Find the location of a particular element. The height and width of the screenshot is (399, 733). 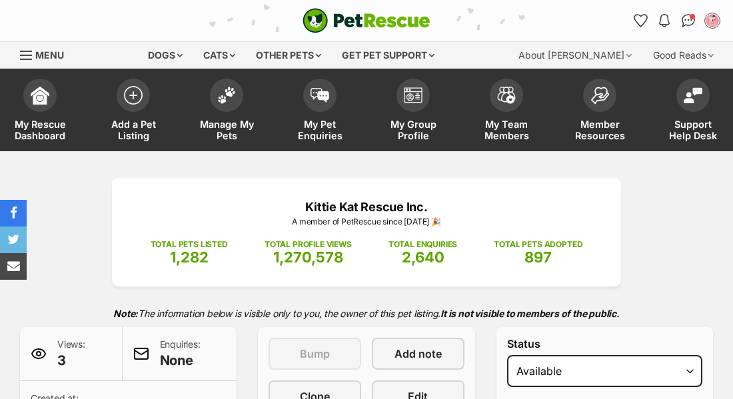

div: Get pet support is located at coordinates (388, 55).